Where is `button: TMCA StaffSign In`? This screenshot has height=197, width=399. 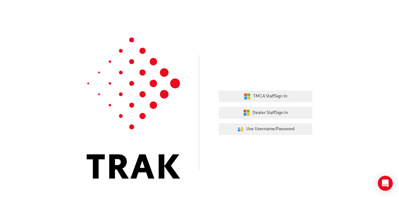 button: TMCA StaffSign In is located at coordinates (266, 96).